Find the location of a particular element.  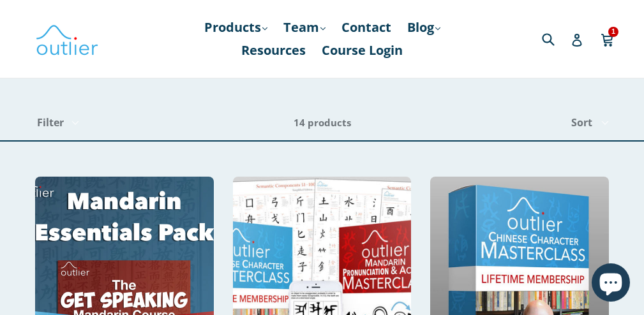

input: Search is located at coordinates (556, 38).